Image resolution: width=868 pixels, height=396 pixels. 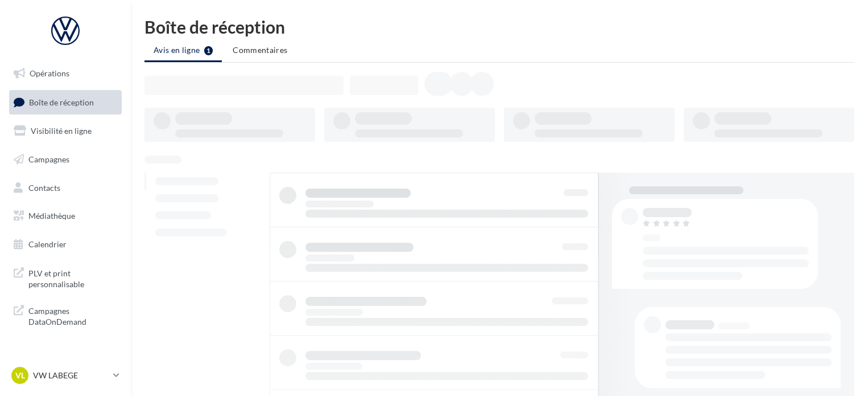 What do you see at coordinates (20, 375) in the screenshot?
I see `span: VL` at bounding box center [20, 375].